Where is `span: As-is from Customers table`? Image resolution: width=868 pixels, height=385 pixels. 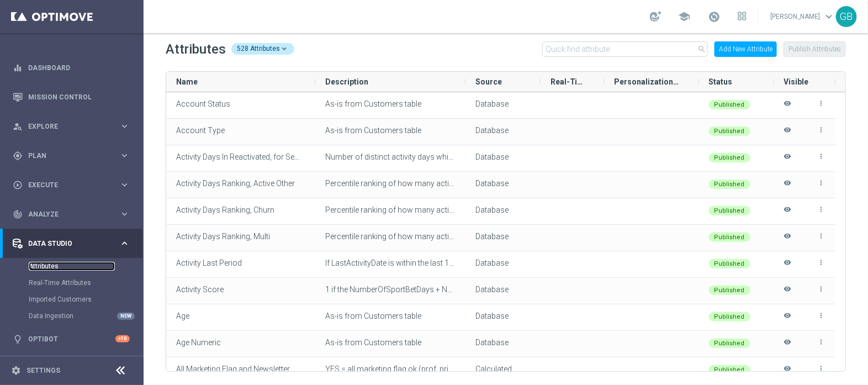 span: As-is from Customers table is located at coordinates (373, 104).